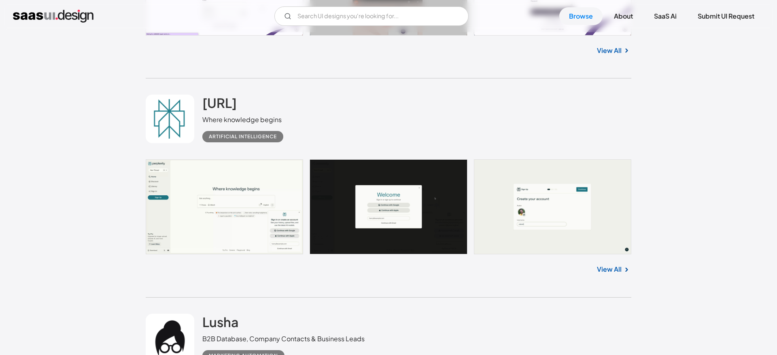 This screenshot has width=777, height=355. I want to click on a: Browse, so click(581, 16).